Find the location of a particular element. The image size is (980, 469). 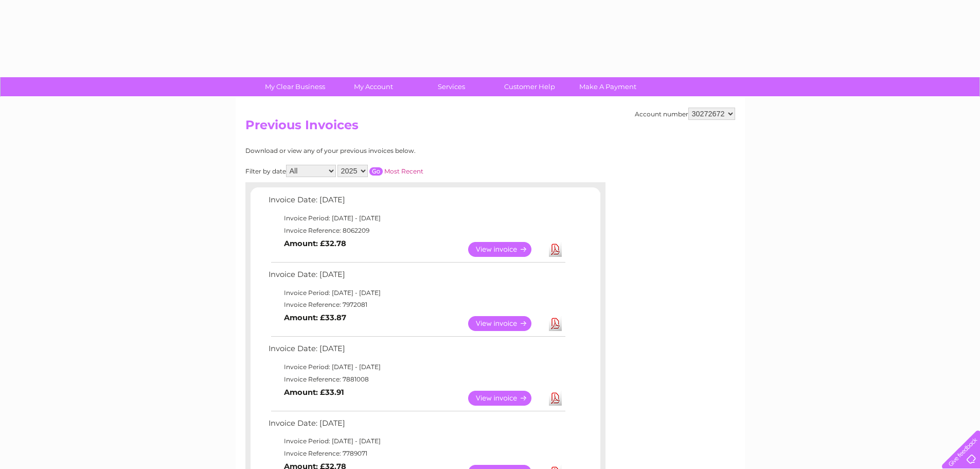

b: Amount: £33.91 is located at coordinates (314, 392).